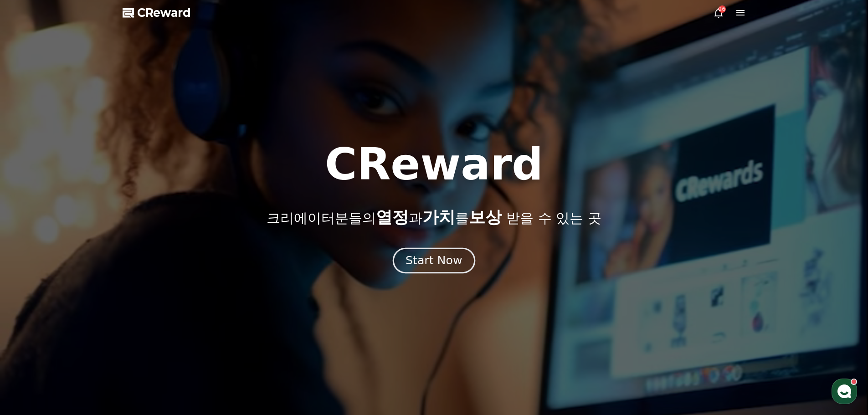 The image size is (868, 415). What do you see at coordinates (31, 300) in the screenshot?
I see `a: 홈` at bounding box center [31, 300].